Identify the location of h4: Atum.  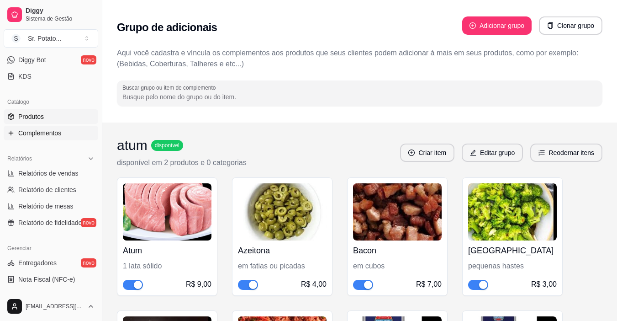
(167, 250).